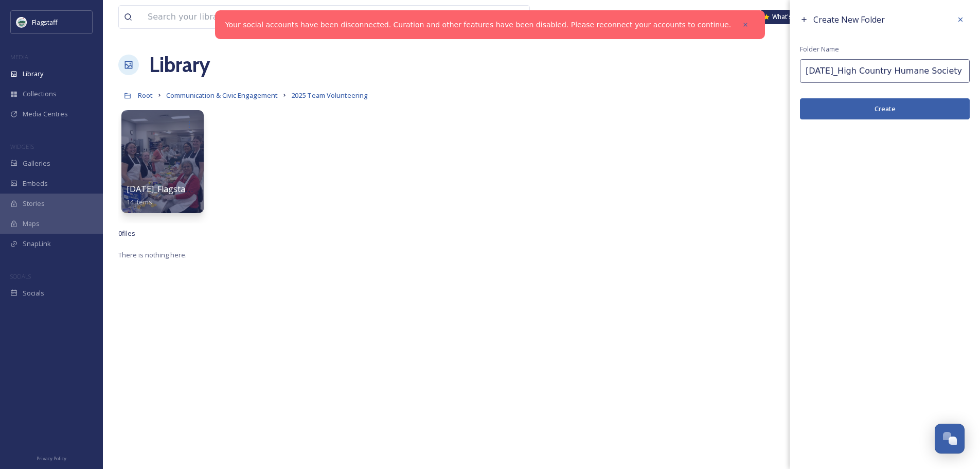 The height and width of the screenshot is (469, 980). Describe the element at coordinates (786, 17) in the screenshot. I see `div: What's New` at that location.